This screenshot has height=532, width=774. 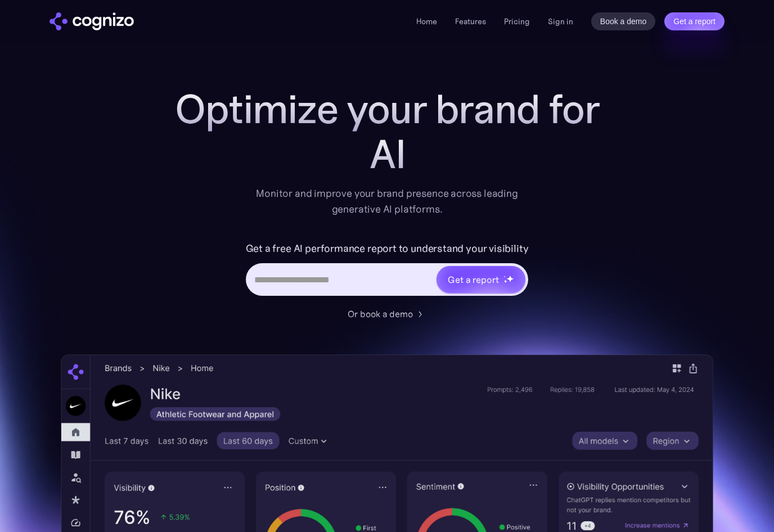 What do you see at coordinates (623, 22) in the screenshot?
I see `a: Book a demo` at bounding box center [623, 22].